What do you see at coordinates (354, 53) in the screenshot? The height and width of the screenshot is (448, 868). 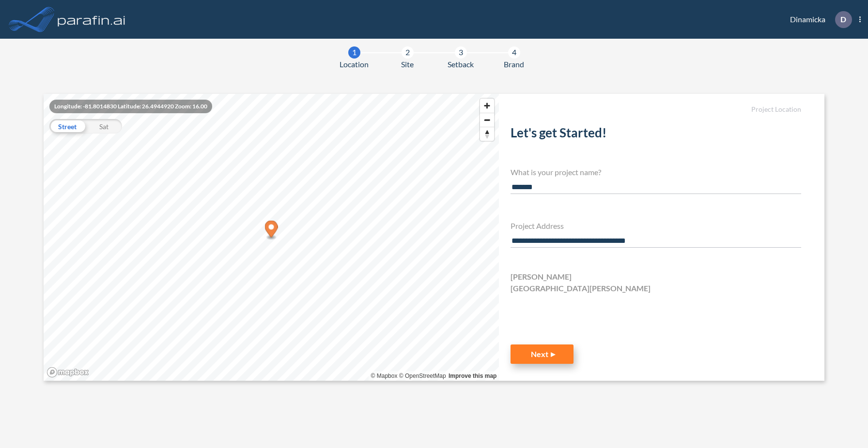 I see `div: 1` at bounding box center [354, 53].